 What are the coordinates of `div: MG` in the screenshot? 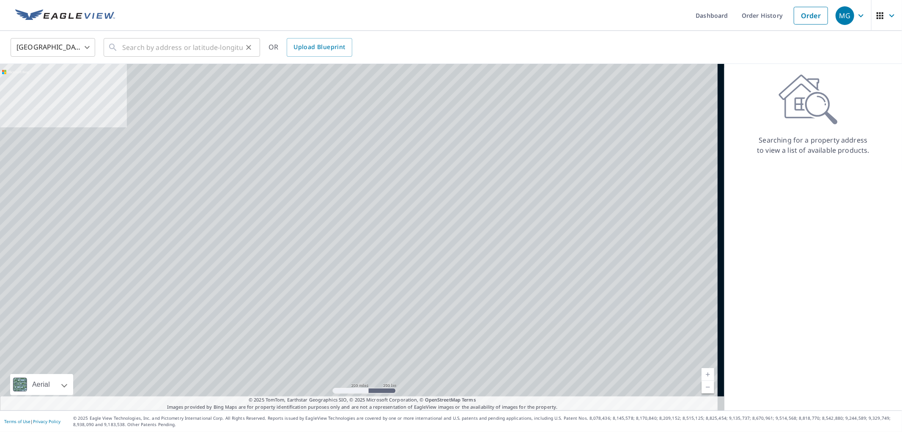 It's located at (845, 16).